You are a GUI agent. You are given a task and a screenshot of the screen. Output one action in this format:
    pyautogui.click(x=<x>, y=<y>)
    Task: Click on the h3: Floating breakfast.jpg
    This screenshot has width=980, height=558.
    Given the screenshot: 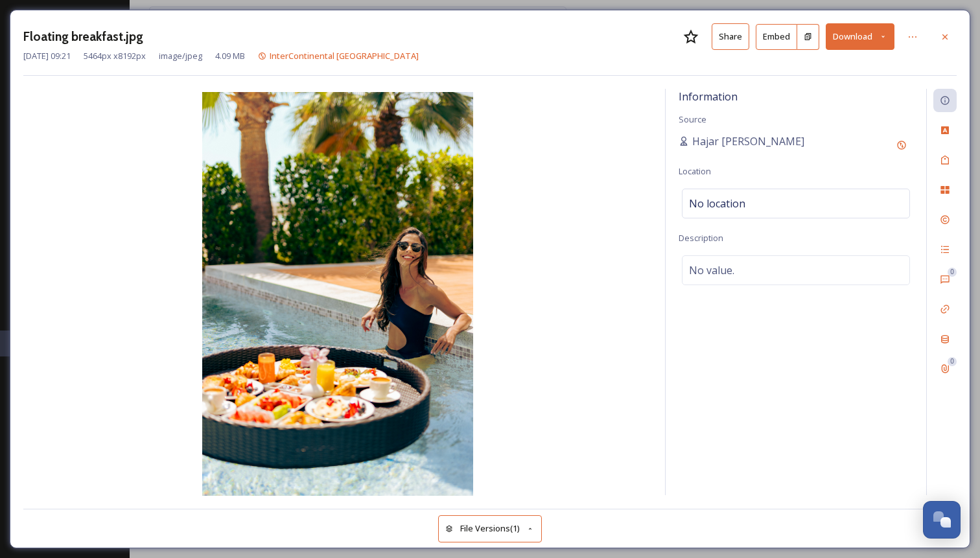 What is the action you would take?
    pyautogui.click(x=83, y=36)
    